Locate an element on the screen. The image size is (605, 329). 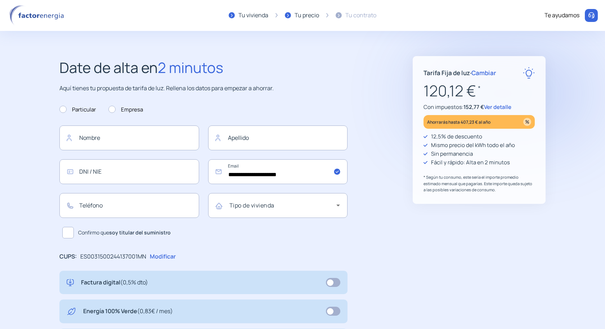
p: Con impuestos: is located at coordinates (479, 107).